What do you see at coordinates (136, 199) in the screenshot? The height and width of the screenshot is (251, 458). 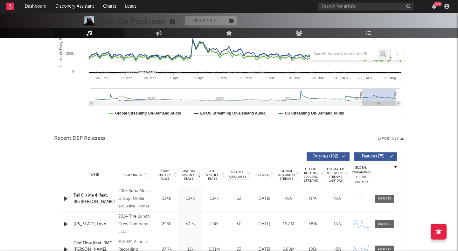 I see `div: 2025 Supa Music Group. Under exclusive license to Sparta Distribution and Hitmaker Music Group LLC.` at bounding box center [136, 199].